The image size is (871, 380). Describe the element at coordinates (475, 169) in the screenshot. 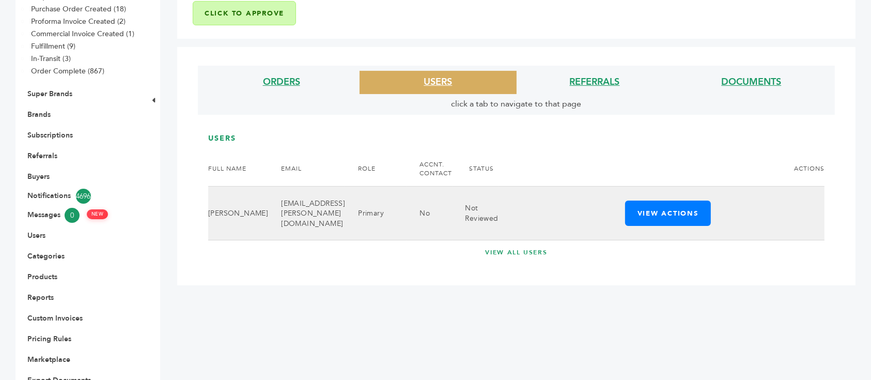

I see `th: STATUS` at that location.